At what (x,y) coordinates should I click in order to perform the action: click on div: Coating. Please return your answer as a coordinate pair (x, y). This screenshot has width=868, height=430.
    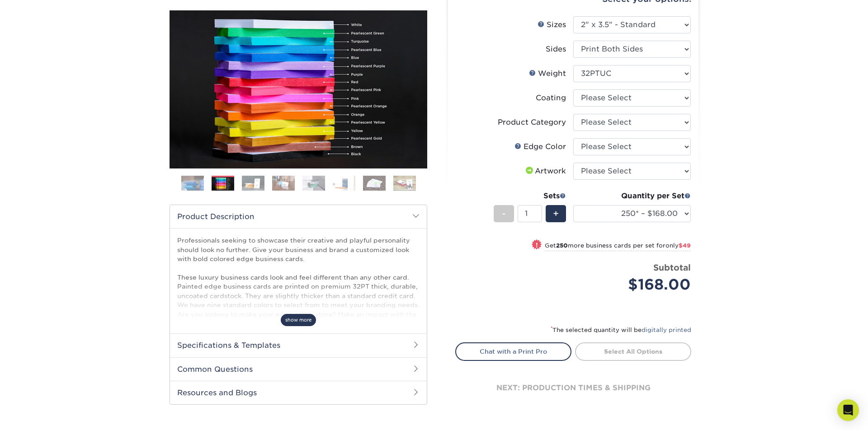
    Looking at the image, I should click on (550, 98).